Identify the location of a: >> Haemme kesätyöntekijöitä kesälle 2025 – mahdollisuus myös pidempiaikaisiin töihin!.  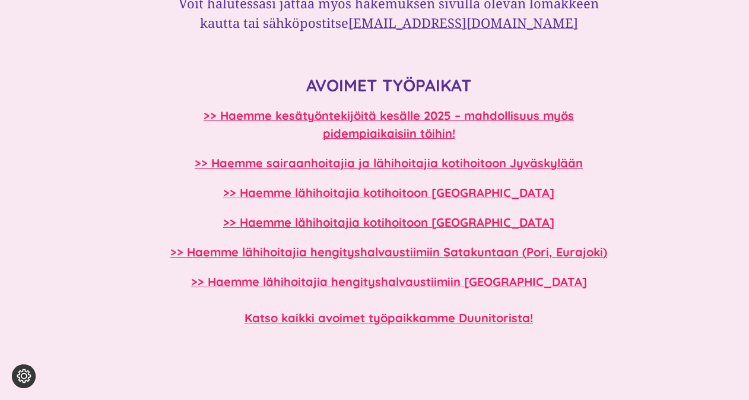
(389, 124).